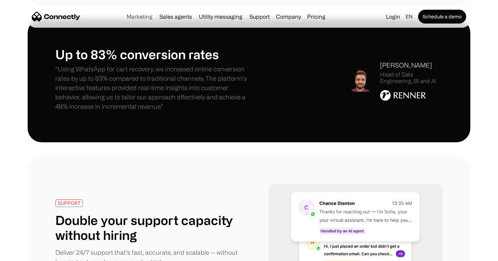  Describe the element at coordinates (56, 17) in the screenshot. I see `a: home` at that location.